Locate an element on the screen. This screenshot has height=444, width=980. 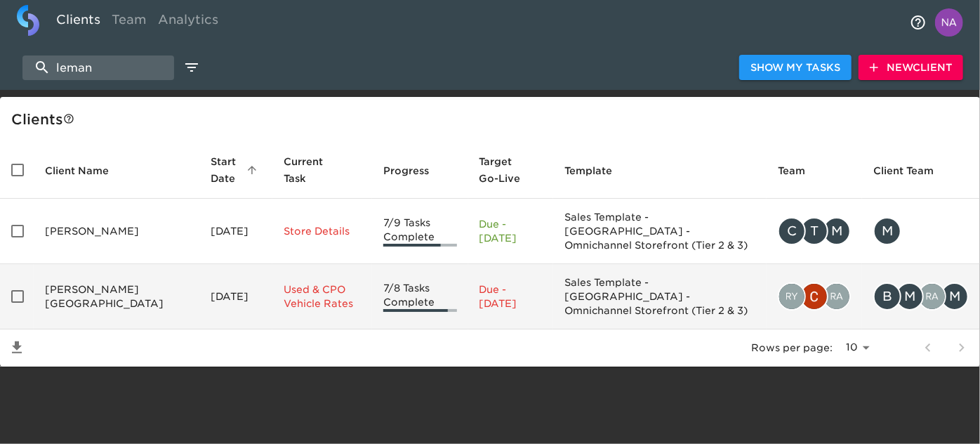
span: Start Date is located at coordinates (236, 170).